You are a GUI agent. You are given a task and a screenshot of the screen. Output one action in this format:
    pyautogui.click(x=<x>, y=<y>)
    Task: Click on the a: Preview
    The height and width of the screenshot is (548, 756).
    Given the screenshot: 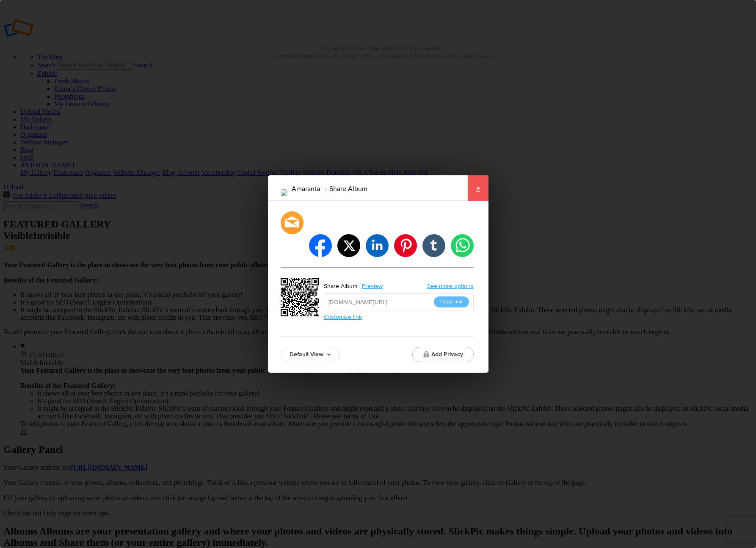 What is the action you would take?
    pyautogui.click(x=373, y=286)
    